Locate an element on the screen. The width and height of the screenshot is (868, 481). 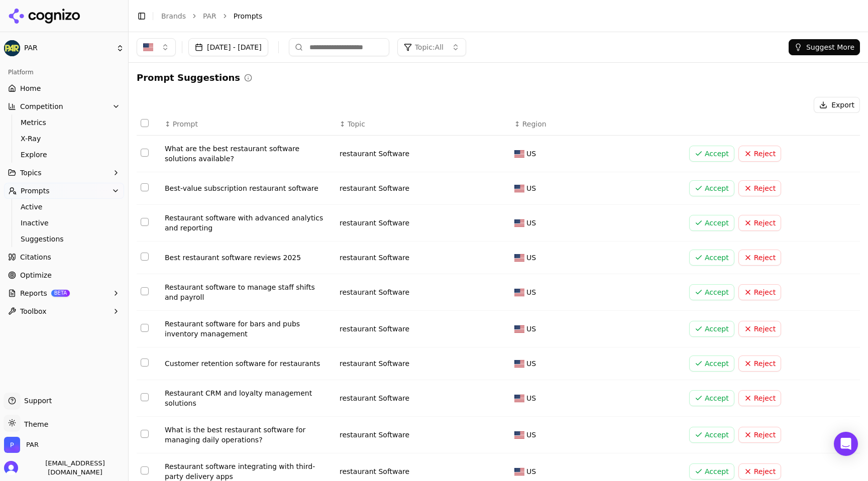
a: X-Ray is located at coordinates (64, 138).